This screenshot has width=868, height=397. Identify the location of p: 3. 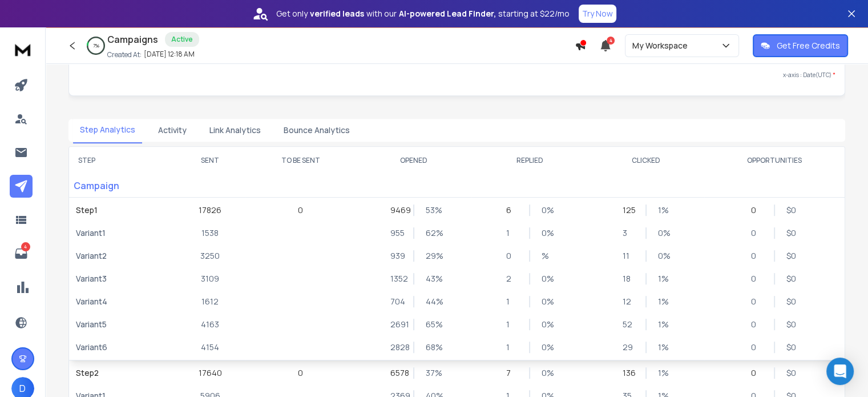
(629, 233).